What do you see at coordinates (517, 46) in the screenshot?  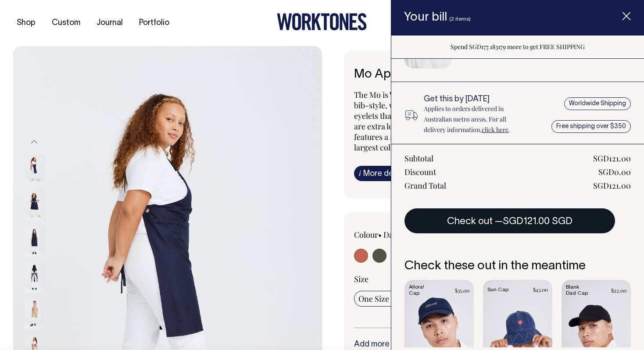 I see `span: Spend SGD177.183179 more to get FREE SHIPPING` at bounding box center [517, 46].